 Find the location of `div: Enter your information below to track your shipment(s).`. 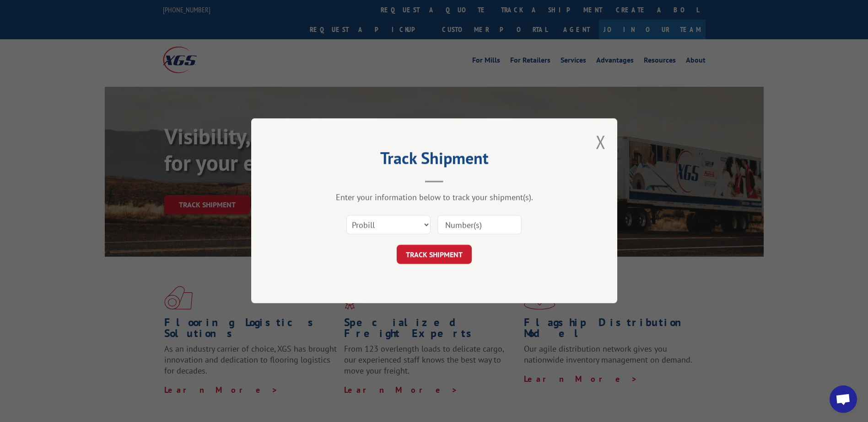

div: Enter your information below to track your shipment(s). is located at coordinates (434, 197).